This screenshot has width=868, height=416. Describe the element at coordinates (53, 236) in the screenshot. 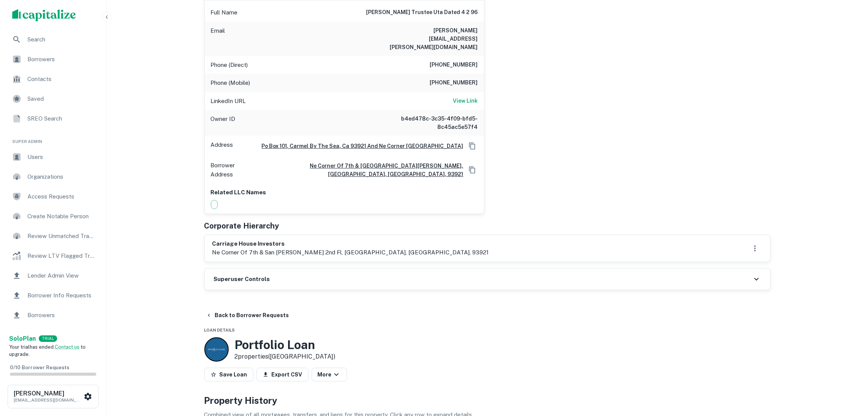

I see `a: Review Unmatched Transactions` at that location.